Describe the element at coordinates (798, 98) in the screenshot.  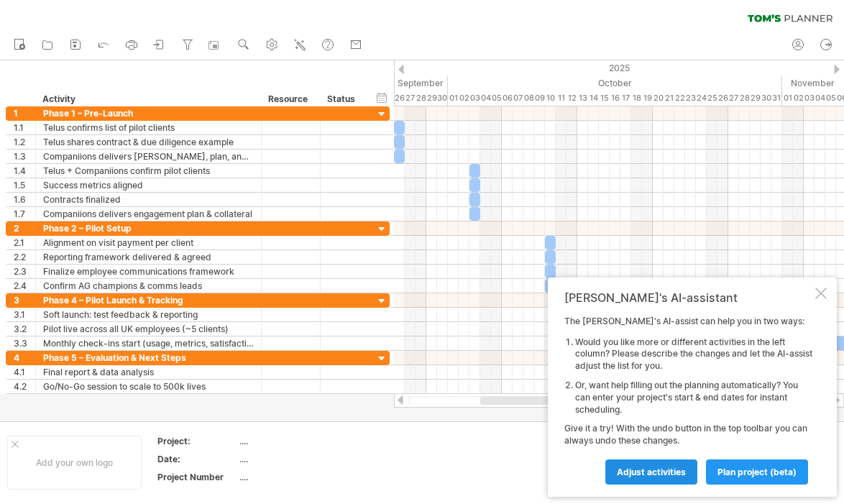
I see `div: Sunday, 2 November 2025` at that location.